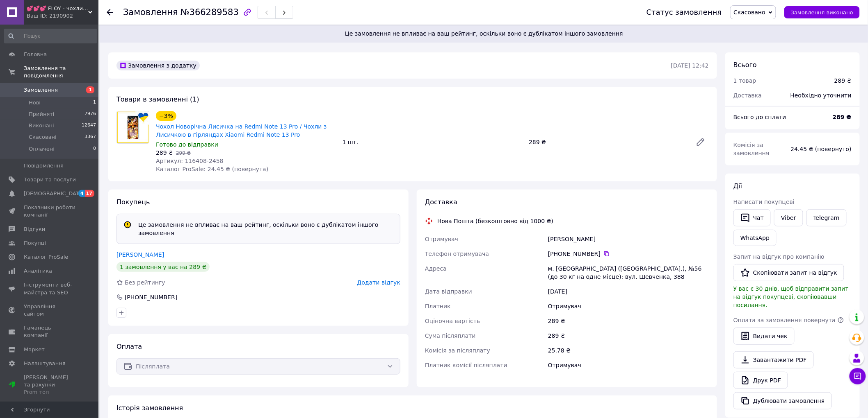  I want to click on span: Прийняті, so click(42, 114).